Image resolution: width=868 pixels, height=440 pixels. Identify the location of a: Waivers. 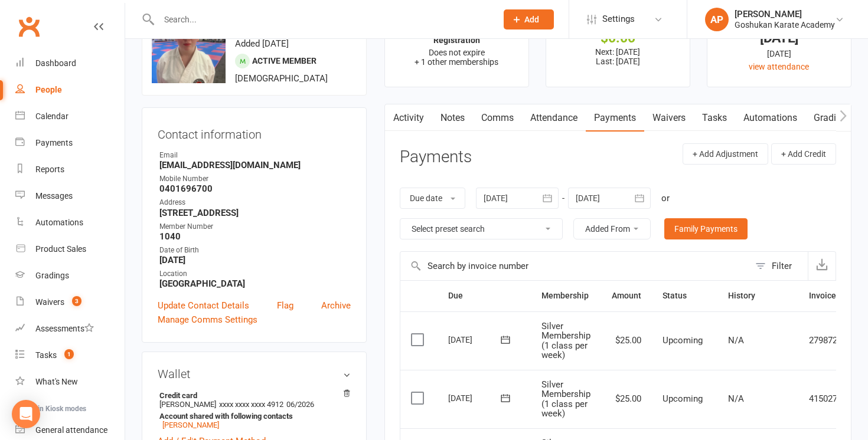
(669, 118).